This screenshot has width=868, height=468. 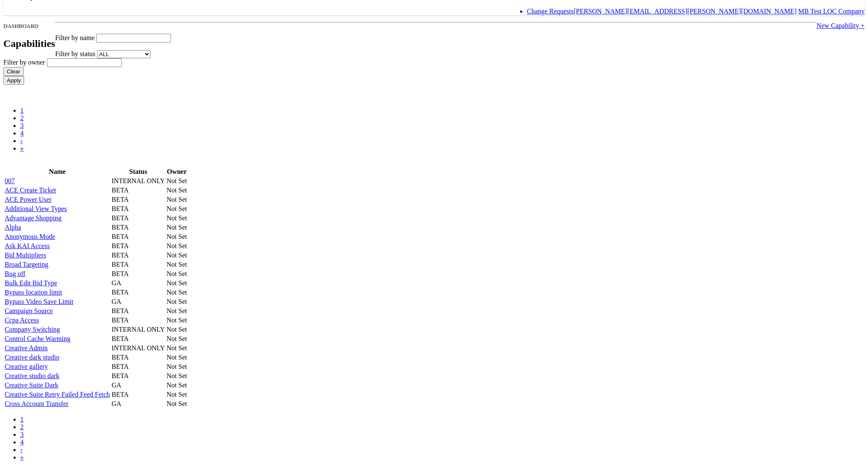 I want to click on th: Status, so click(x=138, y=172).